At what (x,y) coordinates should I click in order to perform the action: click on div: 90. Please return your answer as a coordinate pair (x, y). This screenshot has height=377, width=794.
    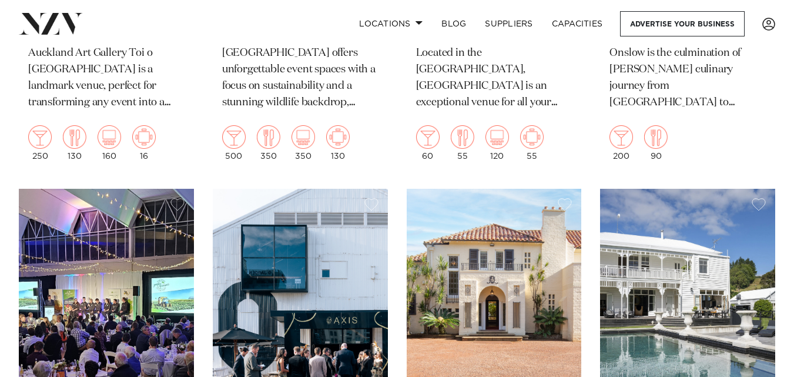
    Looking at the image, I should click on (656, 143).